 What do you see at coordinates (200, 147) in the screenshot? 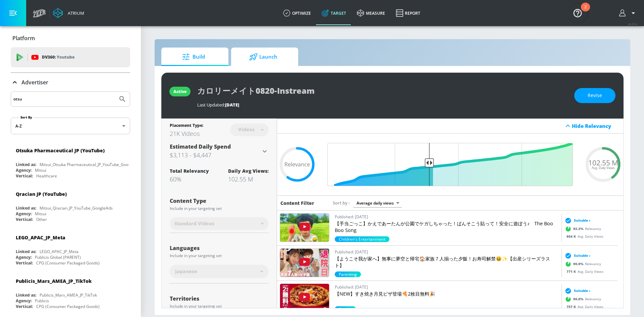
I see `span: Estimated Daily Spend` at bounding box center [200, 147].